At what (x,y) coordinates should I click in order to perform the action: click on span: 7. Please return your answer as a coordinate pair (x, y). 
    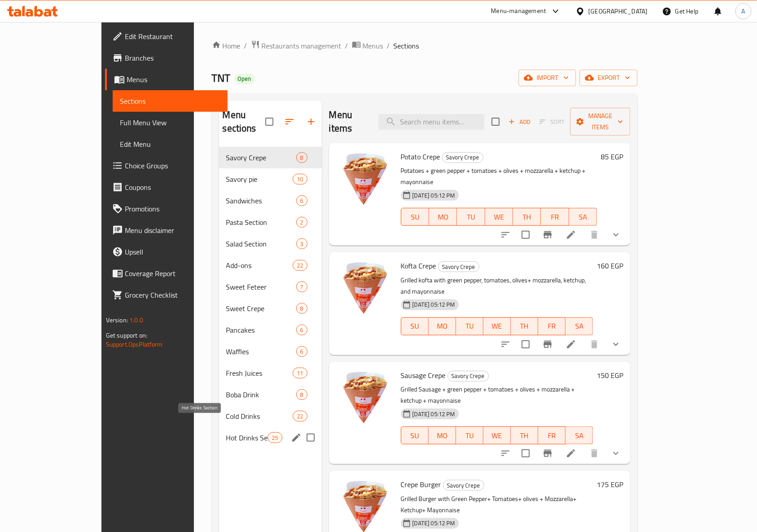
    Looking at the image, I should click on (302, 287).